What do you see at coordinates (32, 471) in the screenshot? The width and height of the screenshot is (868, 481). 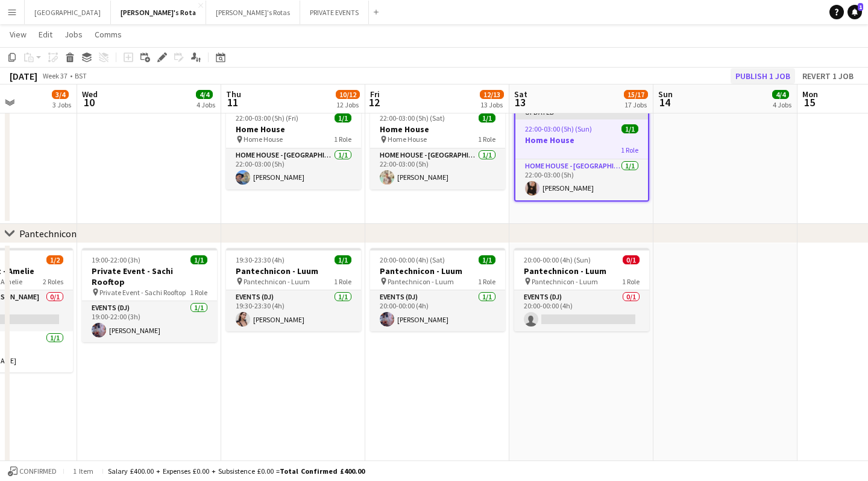 I see `button: Confirmed` at bounding box center [32, 471].